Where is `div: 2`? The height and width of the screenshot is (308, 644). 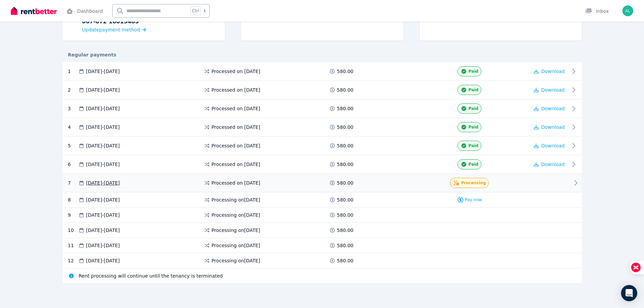
div: 2 is located at coordinates (73, 90).